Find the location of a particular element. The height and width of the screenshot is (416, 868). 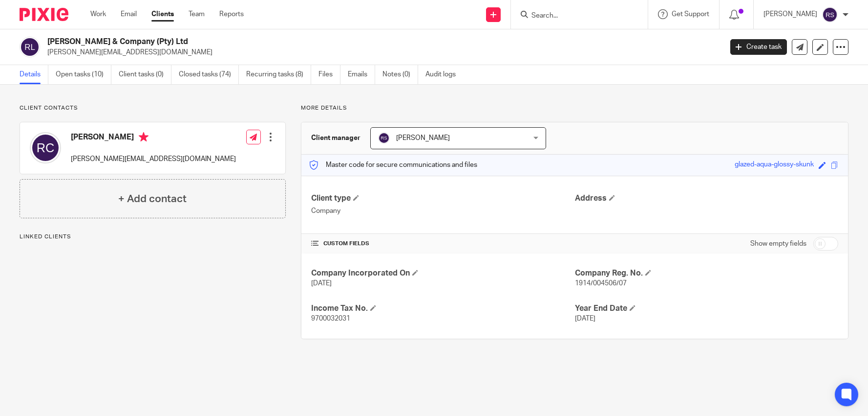

p: More details is located at coordinates (575, 108).